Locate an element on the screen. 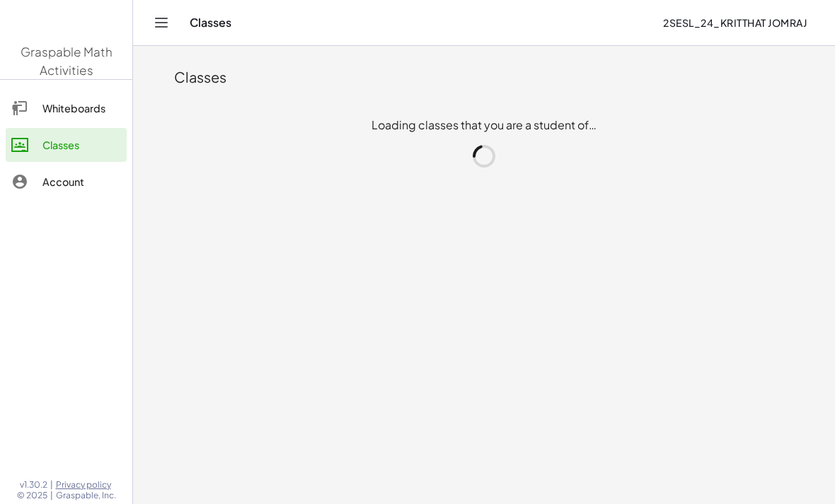 The width and height of the screenshot is (835, 504). span: © 2025 is located at coordinates (31, 495).